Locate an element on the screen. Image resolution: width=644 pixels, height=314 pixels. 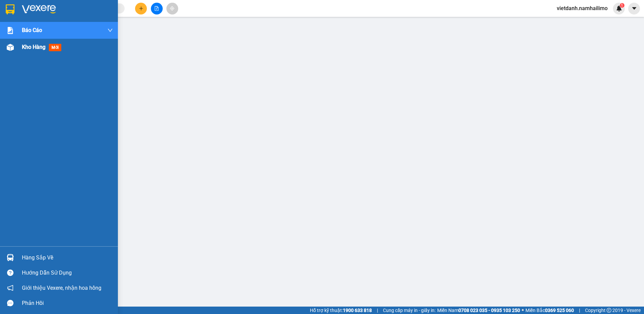
span: Hỗ trợ kỹ thuật: is located at coordinates (341, 310).